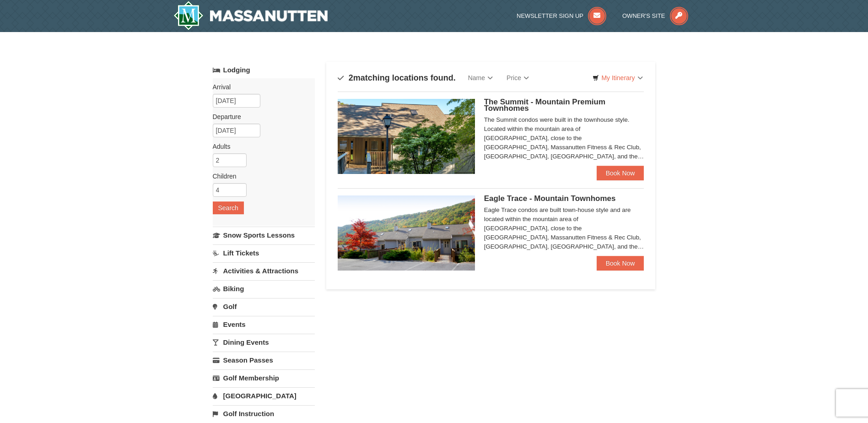 Image resolution: width=868 pixels, height=423 pixels. Describe the element at coordinates (481, 78) in the screenshot. I see `a: Name` at that location.